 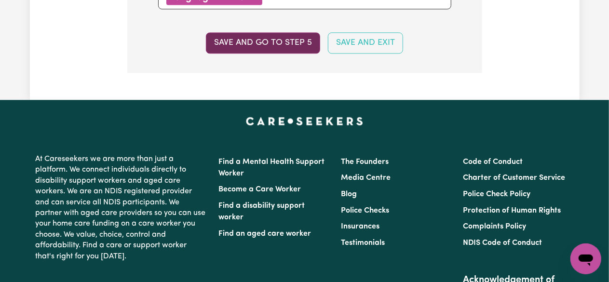 I want to click on a: Complaints Policy, so click(x=494, y=227).